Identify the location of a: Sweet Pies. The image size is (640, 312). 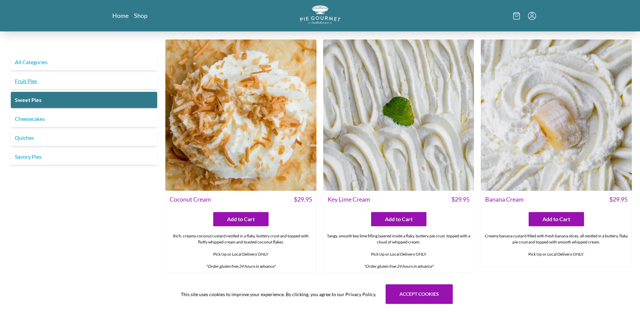
(84, 100).